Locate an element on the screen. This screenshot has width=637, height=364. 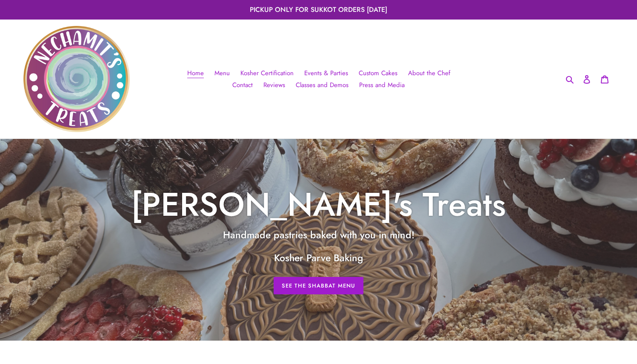
span: Contact is located at coordinates (242, 85).